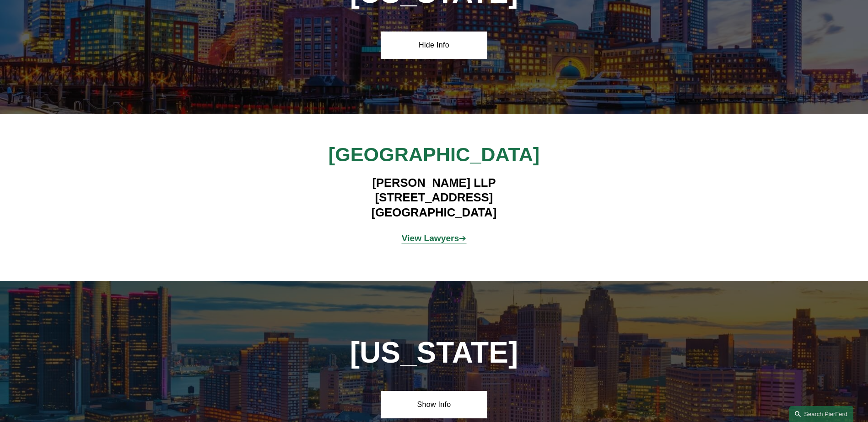 This screenshot has height=422, width=868. I want to click on a: Hide Info, so click(434, 45).